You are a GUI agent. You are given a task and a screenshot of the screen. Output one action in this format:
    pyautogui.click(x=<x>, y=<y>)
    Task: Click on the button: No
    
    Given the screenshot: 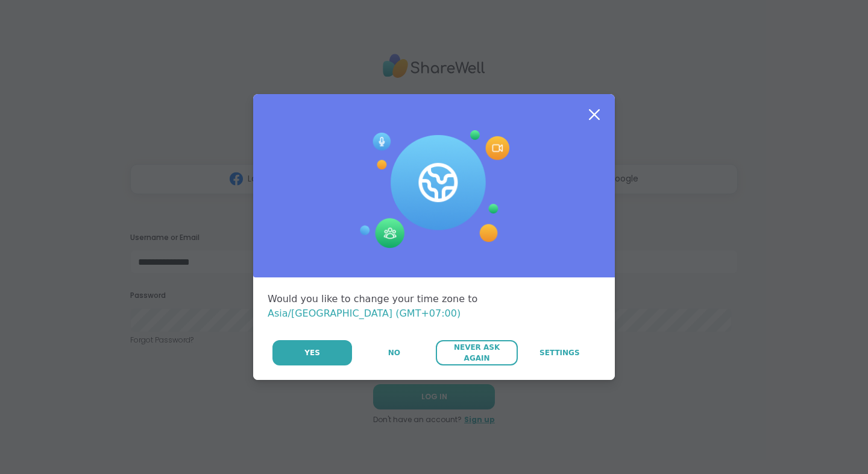 What is the action you would take?
    pyautogui.click(x=394, y=353)
    